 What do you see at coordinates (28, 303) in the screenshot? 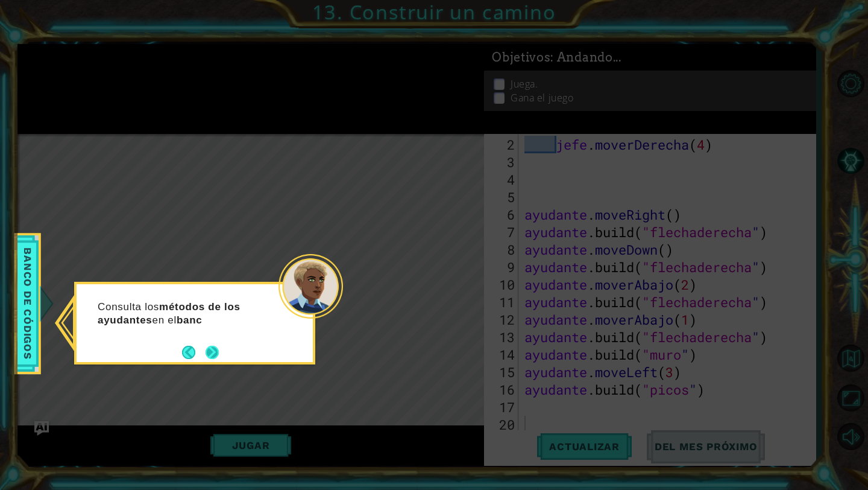
I see `font: Banco de códigos` at bounding box center [28, 303].